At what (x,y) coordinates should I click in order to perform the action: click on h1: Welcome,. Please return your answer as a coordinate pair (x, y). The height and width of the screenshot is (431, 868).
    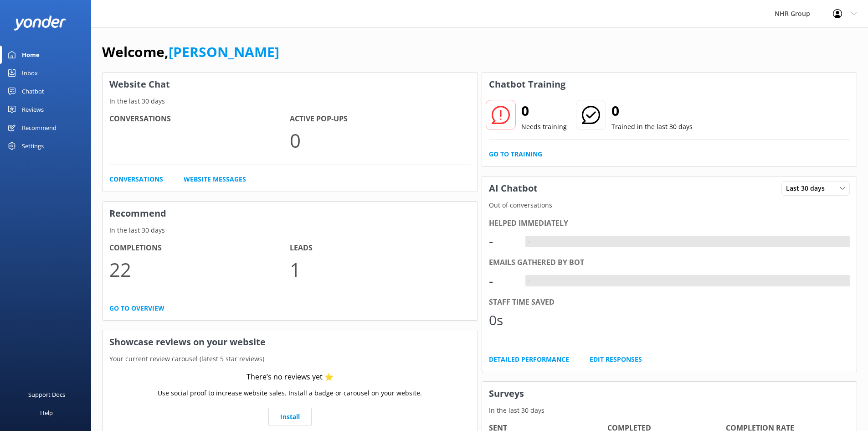
    Looking at the image, I should click on (191, 52).